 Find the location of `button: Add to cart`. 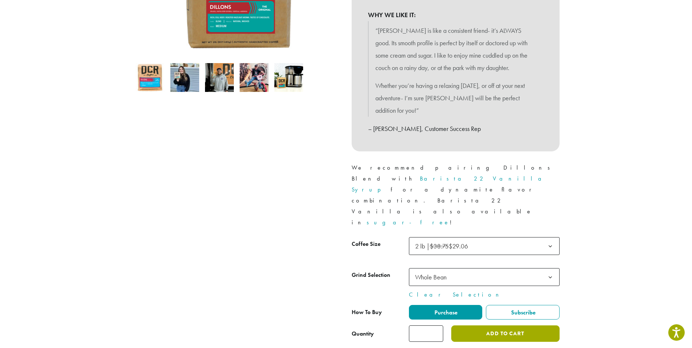

button: Add to cart is located at coordinates (505, 333).